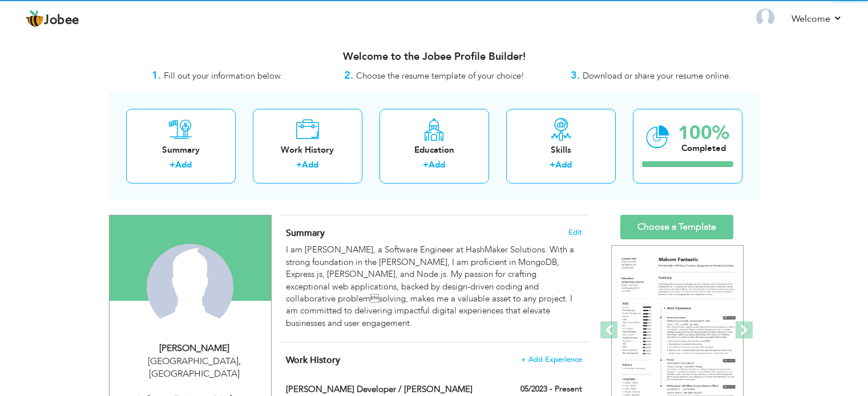 The width and height of the screenshot is (868, 396). Describe the element at coordinates (551, 360) in the screenshot. I see `span: + Add Experience` at that location.